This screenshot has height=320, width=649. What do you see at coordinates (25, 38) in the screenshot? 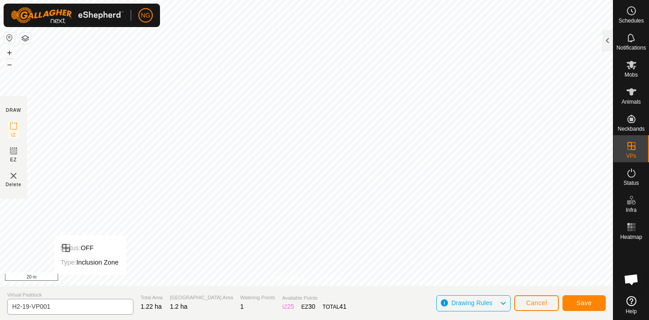
I see `button: Map Layers` at bounding box center [25, 38].